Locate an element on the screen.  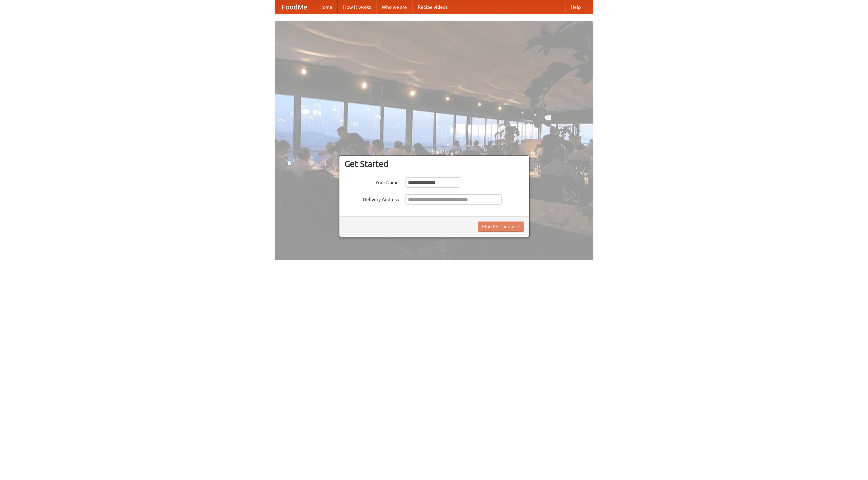
a: Who we are is located at coordinates (394, 7).